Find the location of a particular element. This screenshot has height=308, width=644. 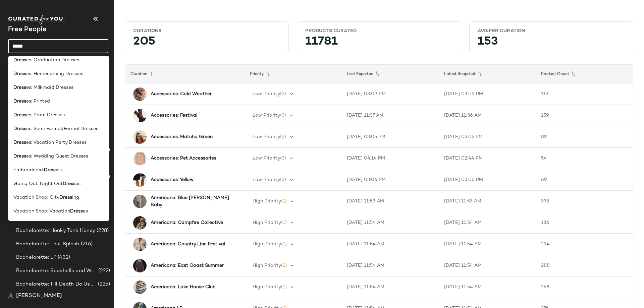

b: Accessories: Festival is located at coordinates (174, 115).